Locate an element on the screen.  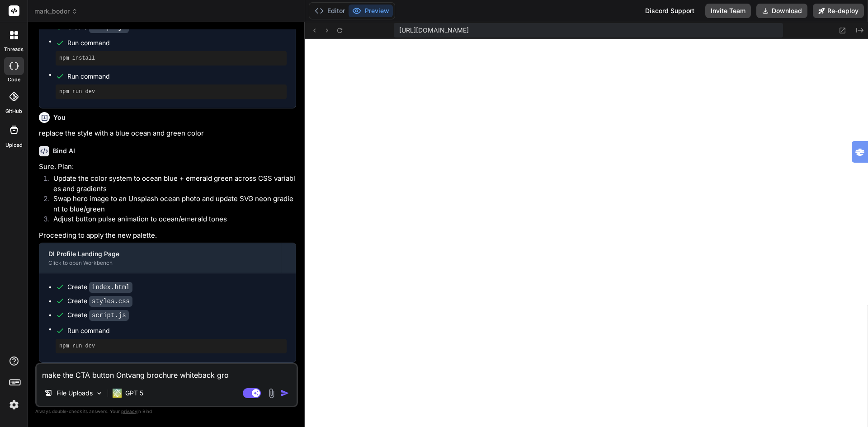
textarea: make the CTA button Ontvang brochure whiteback gro is located at coordinates (166, 373).